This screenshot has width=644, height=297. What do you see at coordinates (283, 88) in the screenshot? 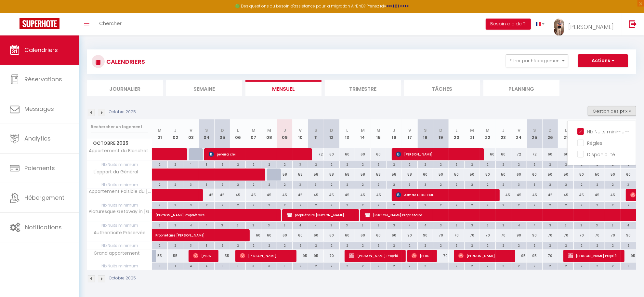
I see `li: Mensuel` at bounding box center [283, 88].